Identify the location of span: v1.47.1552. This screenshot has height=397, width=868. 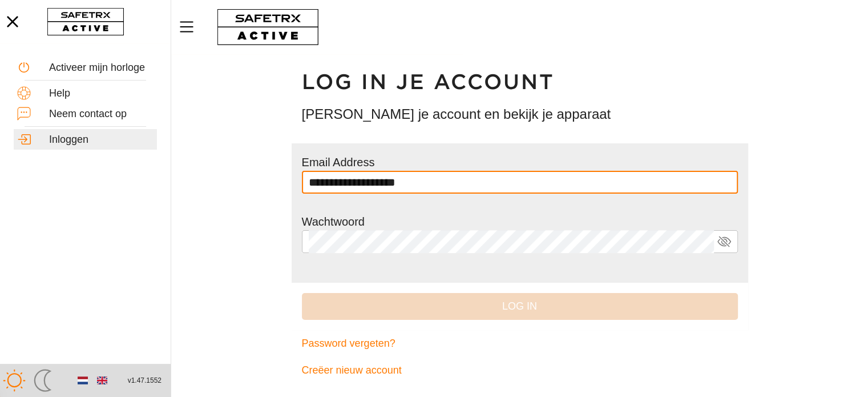
(144, 380).